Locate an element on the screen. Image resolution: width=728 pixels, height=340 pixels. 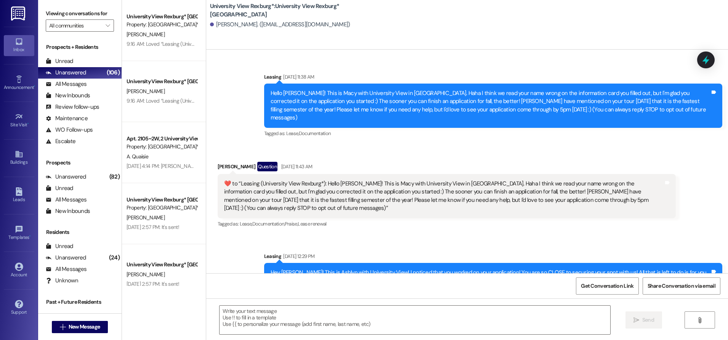
div: (82) is located at coordinates (114, 176).